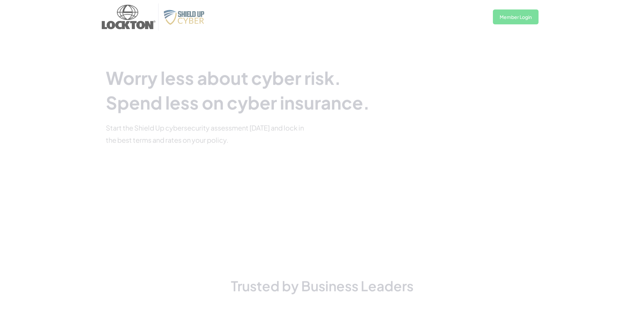 The image size is (644, 336). What do you see at coordinates (516, 17) in the screenshot?
I see `a: Member Login` at bounding box center [516, 17].